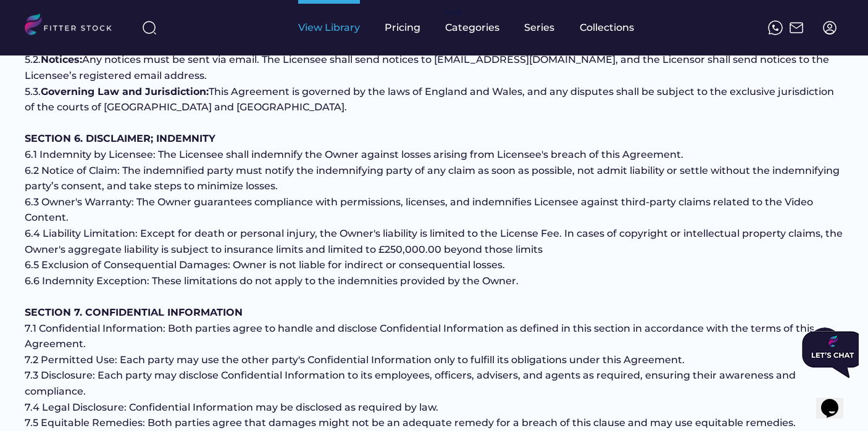  Describe the element at coordinates (775, 28) in the screenshot. I see `img: meteor-icons_whatsapp%20%281%29.svg` at that location.